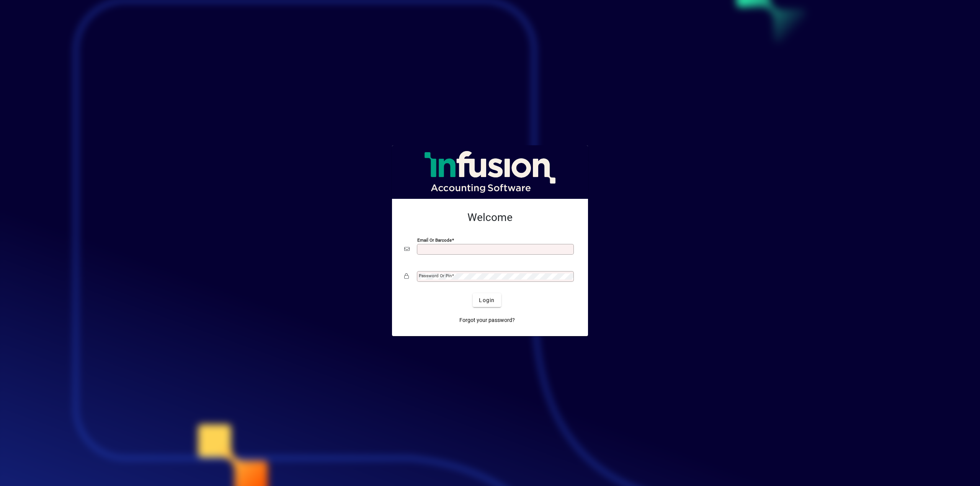 The image size is (980, 486). What do you see at coordinates (487, 320) in the screenshot?
I see `span: Forgot your password?` at bounding box center [487, 320].